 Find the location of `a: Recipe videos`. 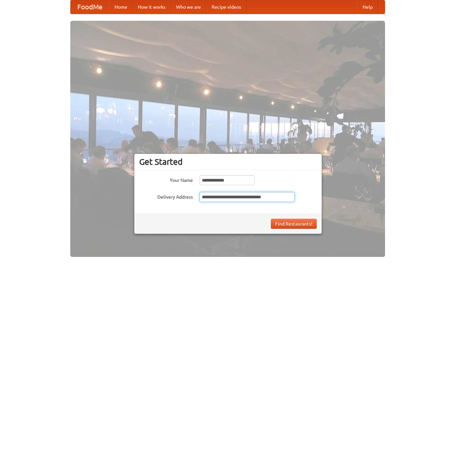

a: Recipe videos is located at coordinates (226, 7).